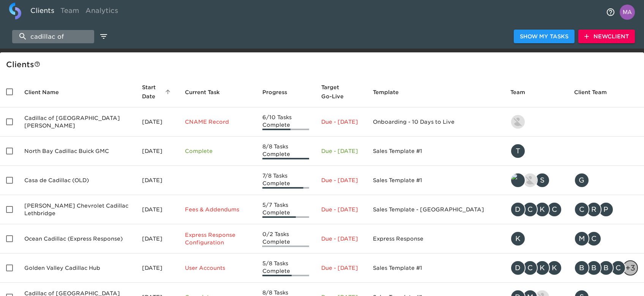 The height and width of the screenshot is (296, 644). I want to click on td: 5/8 Tasks Complete, so click(286, 268).